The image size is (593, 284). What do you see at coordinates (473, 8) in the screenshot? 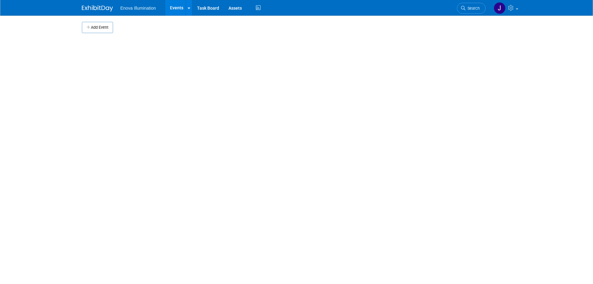
I see `span: Search` at bounding box center [473, 8].